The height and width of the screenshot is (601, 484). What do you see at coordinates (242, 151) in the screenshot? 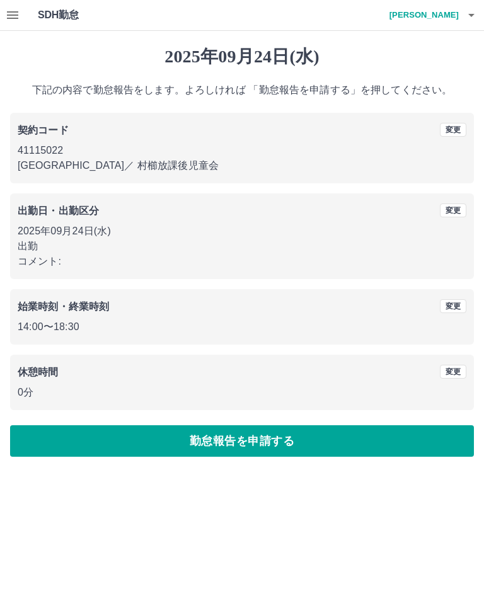
I see `p: 41115022` at bounding box center [242, 151].